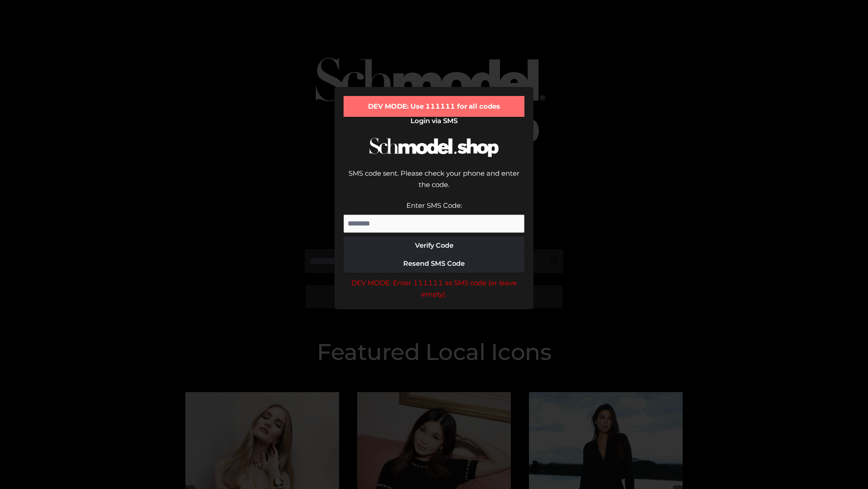 Image resolution: width=868 pixels, height=489 pixels. I want to click on button: Resend SMS Code, so click(434, 264).